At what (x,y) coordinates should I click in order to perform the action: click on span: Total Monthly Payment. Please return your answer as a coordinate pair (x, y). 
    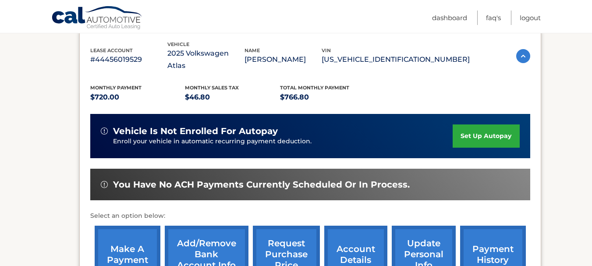
    Looking at the image, I should click on (315, 88).